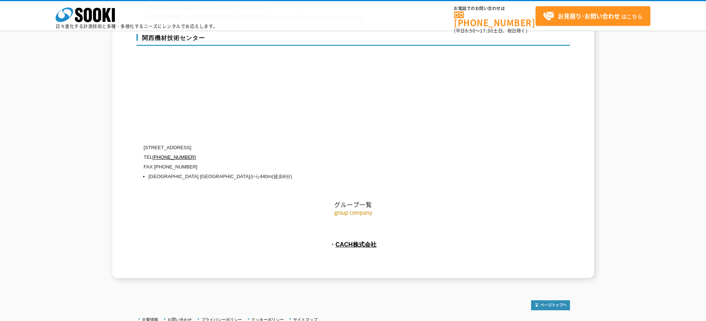 The height and width of the screenshot is (321, 706). What do you see at coordinates (550, 305) in the screenshot?
I see `img: トップページへ` at bounding box center [550, 305].